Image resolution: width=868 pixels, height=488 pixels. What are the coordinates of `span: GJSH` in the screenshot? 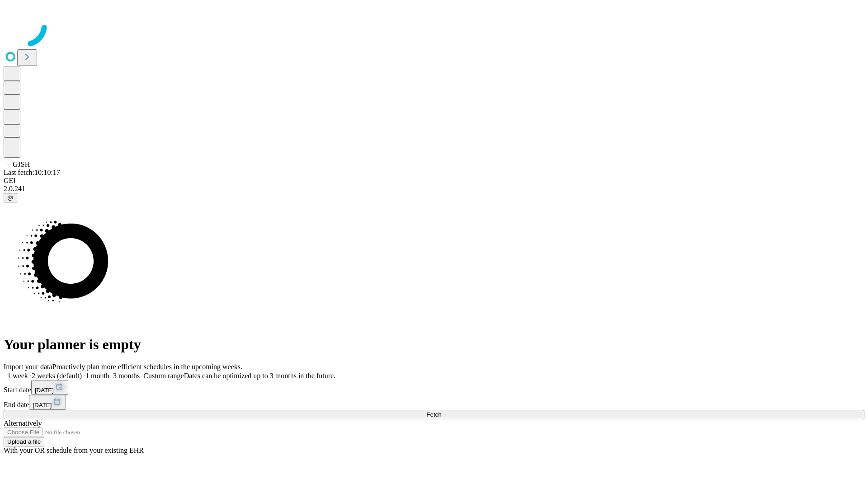 It's located at (21, 164).